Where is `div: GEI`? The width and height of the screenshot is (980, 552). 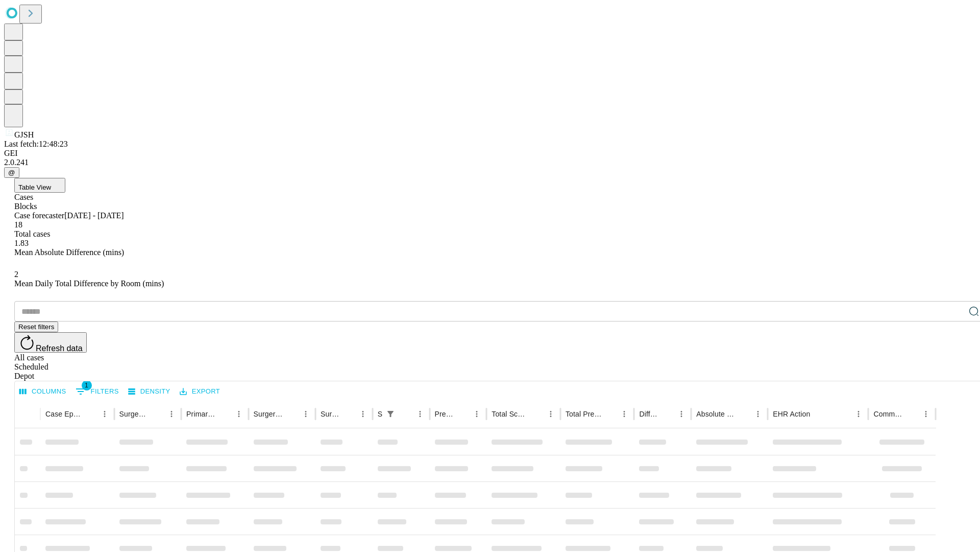 div: GEI is located at coordinates (490, 153).